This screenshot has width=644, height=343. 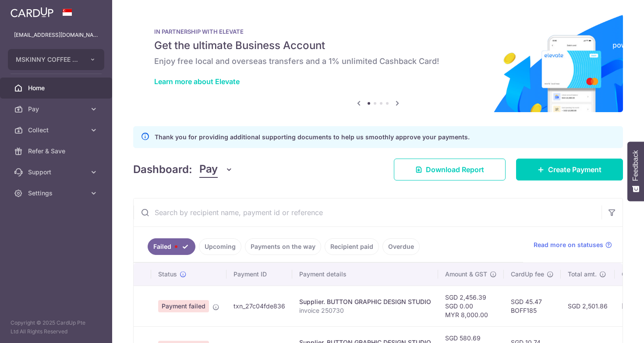 What do you see at coordinates (378, 46) in the screenshot?
I see `h5: Get the ultimate Business Account` at bounding box center [378, 46].